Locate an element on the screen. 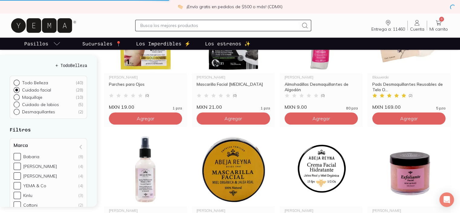 This screenshot has width=460, height=213. p: Maquillaje is located at coordinates (32, 97).